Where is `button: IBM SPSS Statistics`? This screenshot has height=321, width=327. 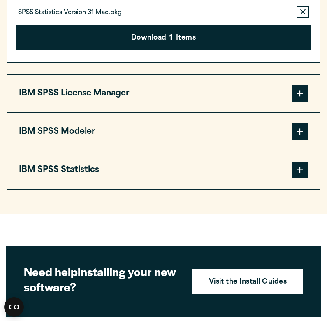 button: IBM SPSS Statistics is located at coordinates (163, 170).